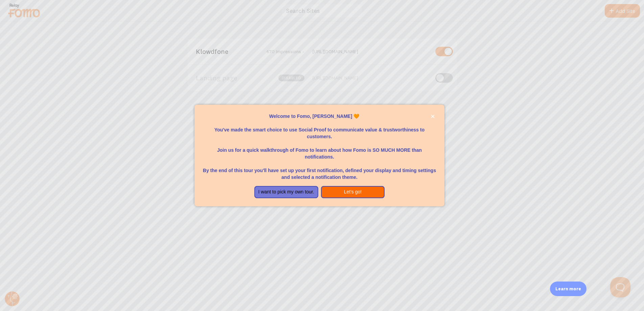 This screenshot has width=644, height=311. Describe the element at coordinates (319, 150) in the screenshot. I see `p: Join us for a quick walkthrough of Fomo to learn about how Fomo is SO MUCH MORE than notifications.` at that location.